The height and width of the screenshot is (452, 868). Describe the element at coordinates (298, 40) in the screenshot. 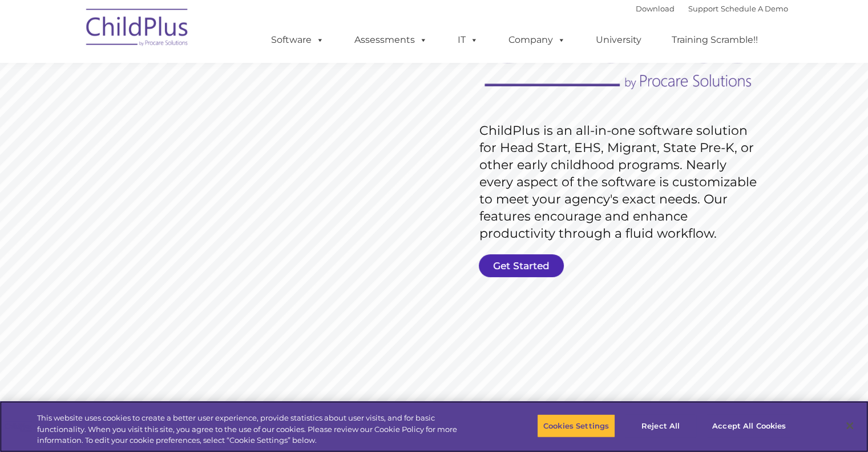

I see `a: Software` at that location.